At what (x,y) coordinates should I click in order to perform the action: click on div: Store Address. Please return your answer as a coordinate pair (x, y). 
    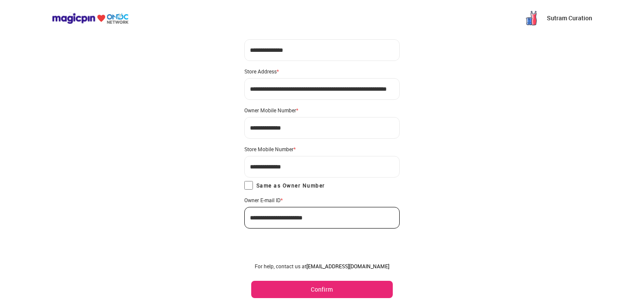
    Looking at the image, I should click on (322, 71).